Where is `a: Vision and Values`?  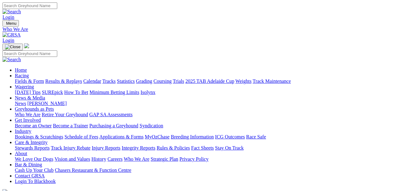
a: Vision and Values is located at coordinates (72, 159).